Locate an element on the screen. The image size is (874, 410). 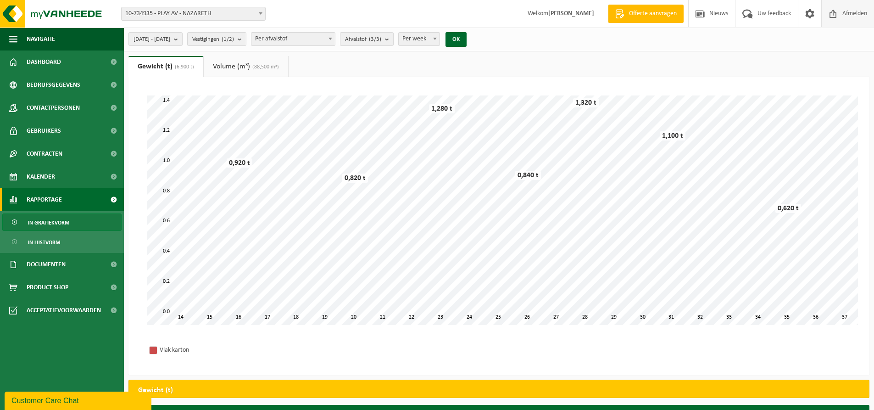
a: Volume (m³) is located at coordinates (246, 67).